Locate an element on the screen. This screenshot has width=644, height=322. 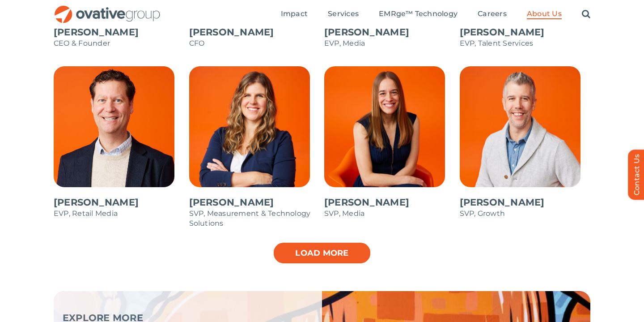
a: Impact is located at coordinates (294, 14).